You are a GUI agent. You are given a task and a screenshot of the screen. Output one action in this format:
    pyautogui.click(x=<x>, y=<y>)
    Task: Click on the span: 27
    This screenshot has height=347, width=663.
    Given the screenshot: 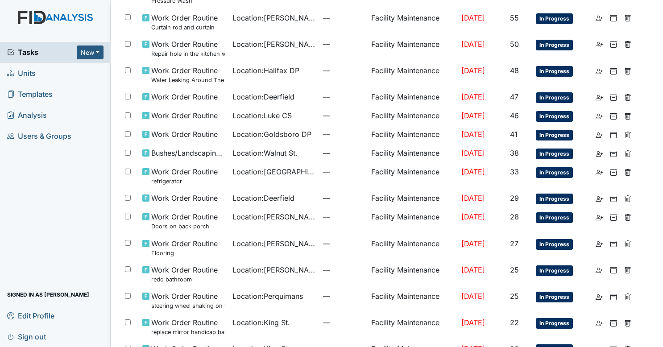 What is the action you would take?
    pyautogui.click(x=514, y=244)
    